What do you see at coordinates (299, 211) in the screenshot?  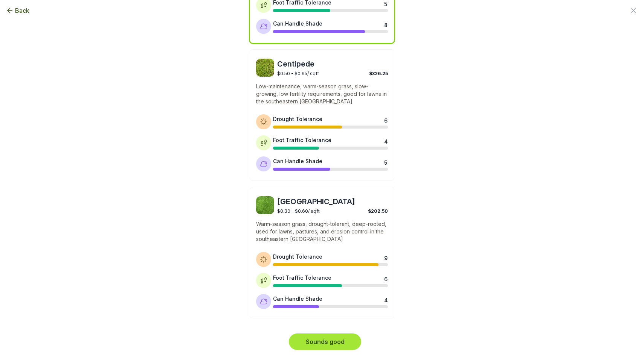 I see `span: $0.30 - $0.60 / sqft` at bounding box center [299, 211].